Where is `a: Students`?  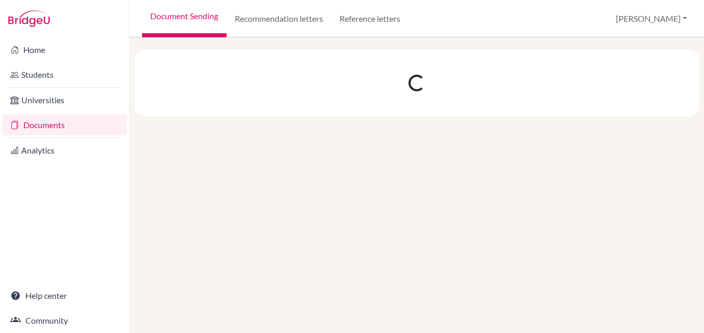 a: Students is located at coordinates (64, 75).